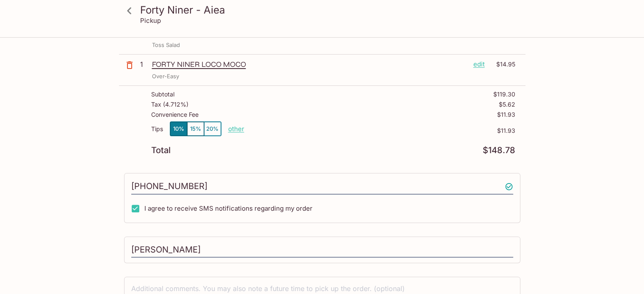  What do you see at coordinates (228, 208) in the screenshot?
I see `span: I agree to receive SMS notifications regarding my order` at bounding box center [228, 208].